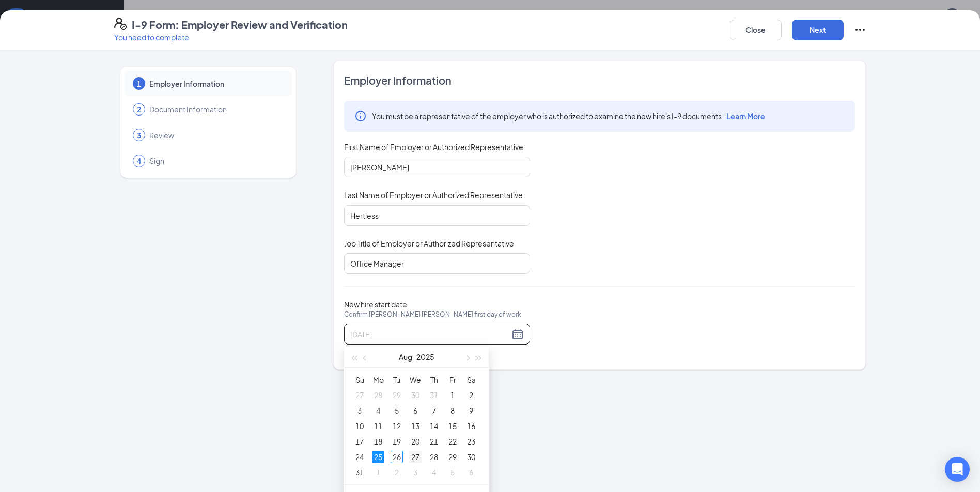 This screenshot has width=980, height=492. I want to click on div: 9, so click(471, 411).